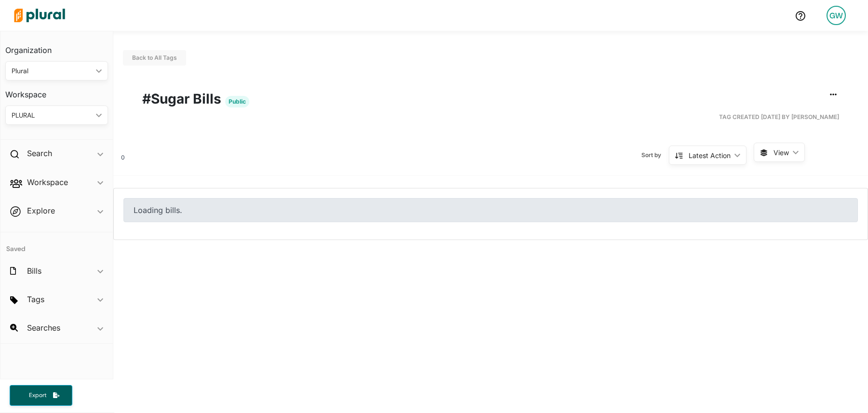  Describe the element at coordinates (835, 15) in the screenshot. I see `a: GW` at that location.